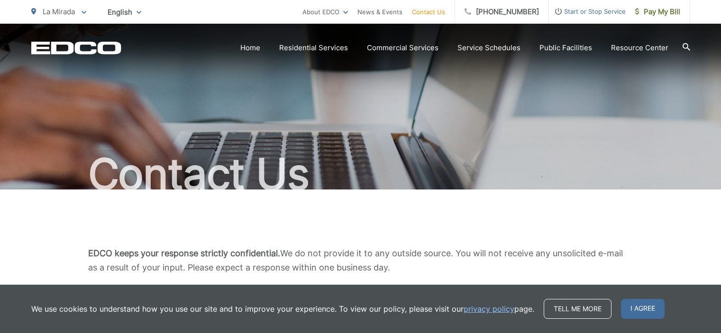 Image resolution: width=721 pixels, height=333 pixels. I want to click on span: Pay My Bill, so click(658, 12).